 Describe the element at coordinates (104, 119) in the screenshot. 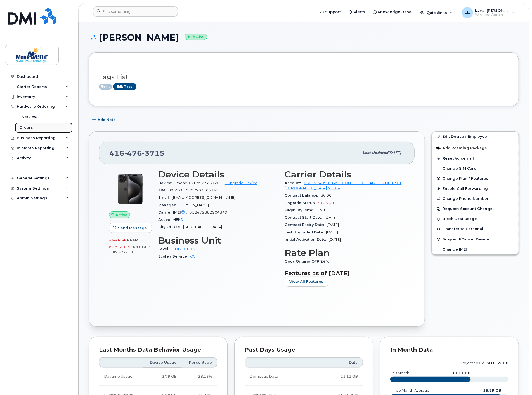

I see `button: Add Note` at that location.